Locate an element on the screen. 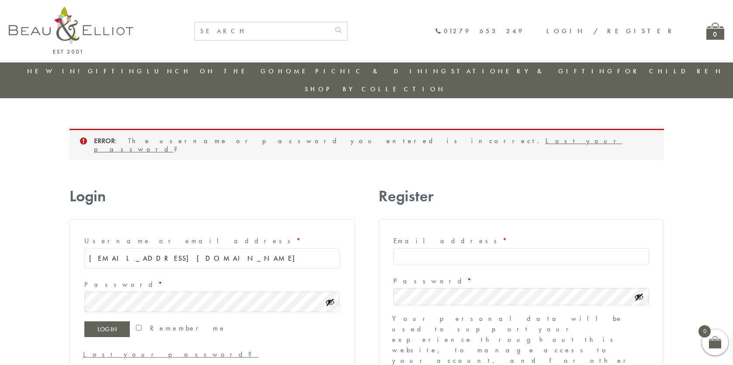 The width and height of the screenshot is (733, 365). a: Picnic & Dining is located at coordinates (382, 71).